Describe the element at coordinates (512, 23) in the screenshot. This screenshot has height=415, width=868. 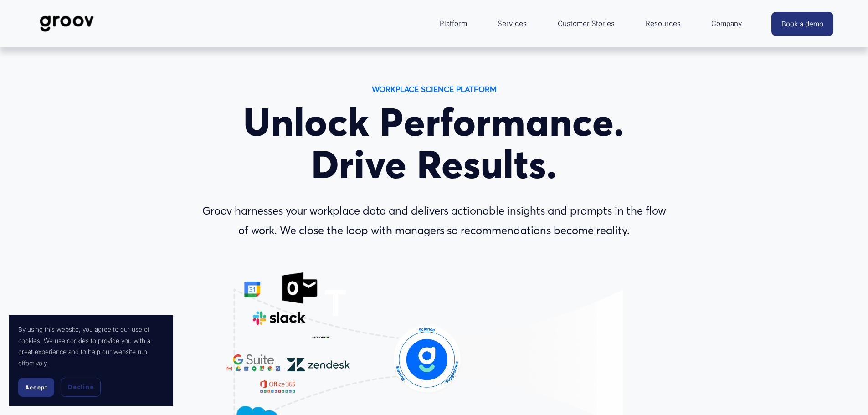
I see `a: Services` at that location.